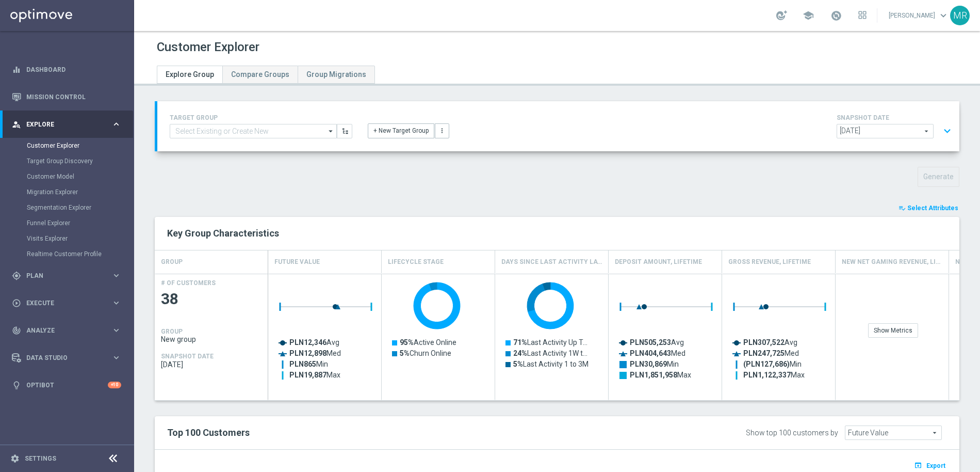 The image size is (980, 472). I want to click on a: Settings, so click(40, 458).